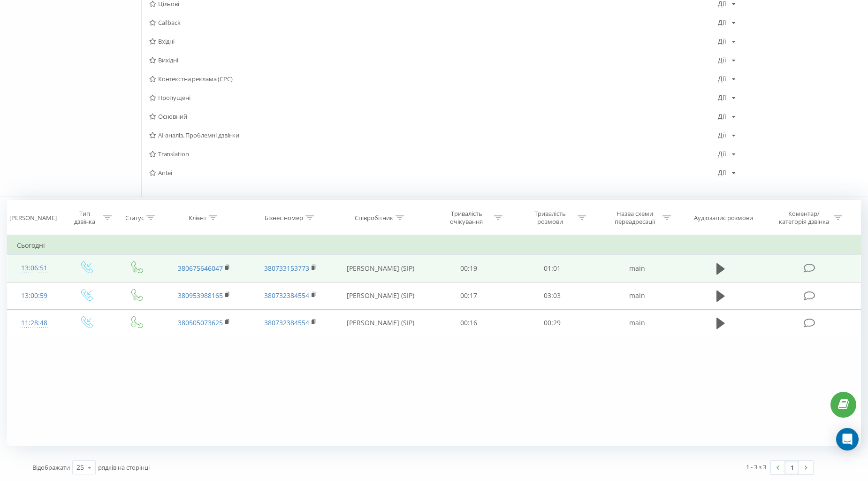 This screenshot has height=481, width=868. Describe the element at coordinates (469, 296) in the screenshot. I see `td: 00:17` at that location.